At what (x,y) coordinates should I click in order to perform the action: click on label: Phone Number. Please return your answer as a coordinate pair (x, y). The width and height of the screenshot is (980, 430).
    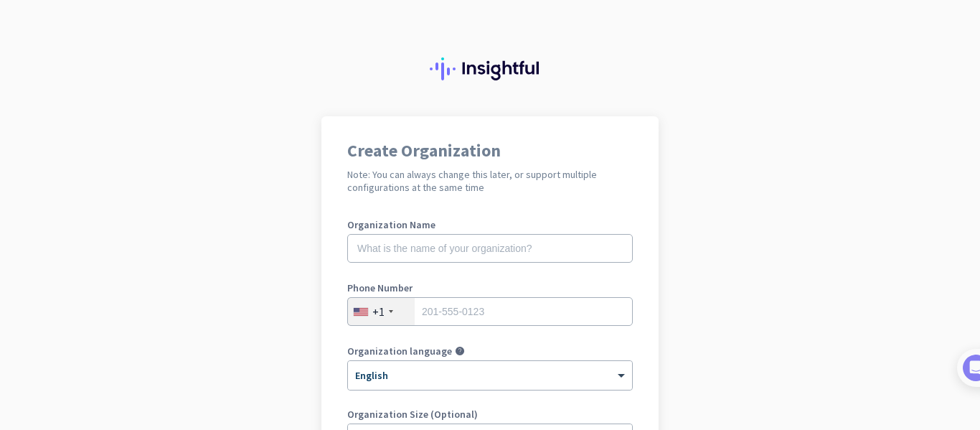
    Looking at the image, I should click on (490, 288).